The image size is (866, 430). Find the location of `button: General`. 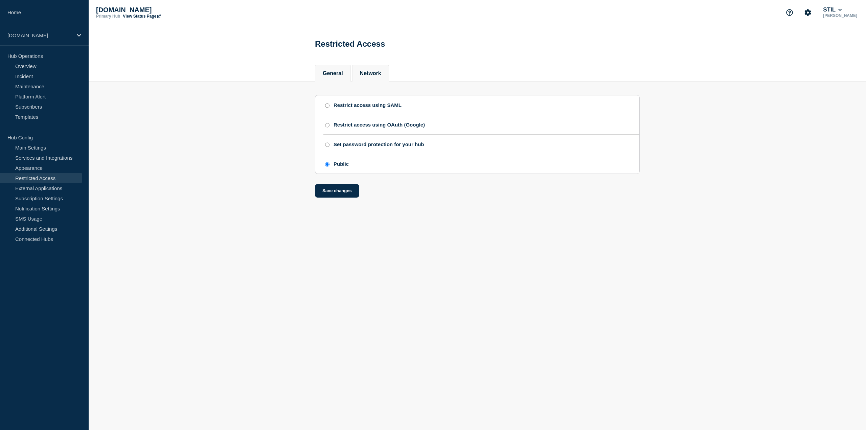

button: General is located at coordinates (333, 73).